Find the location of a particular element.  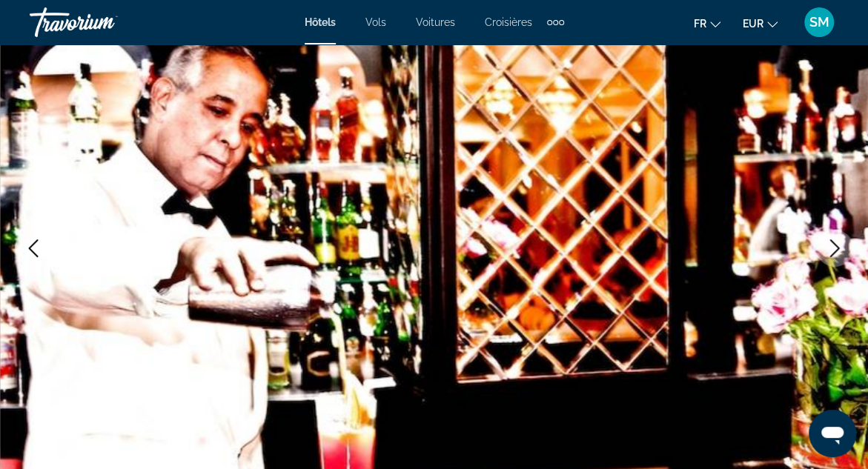

a: Croisières is located at coordinates (509, 22).